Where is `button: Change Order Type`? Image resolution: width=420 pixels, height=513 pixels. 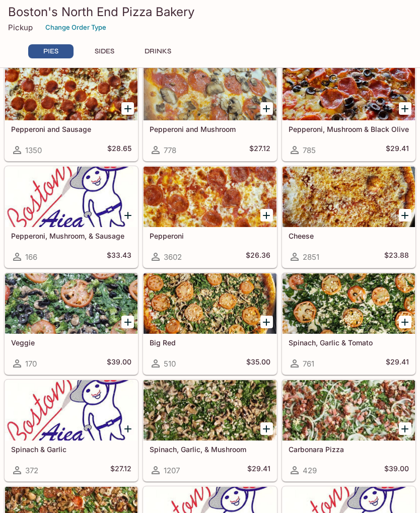
button: Change Order Type is located at coordinates (75, 27).